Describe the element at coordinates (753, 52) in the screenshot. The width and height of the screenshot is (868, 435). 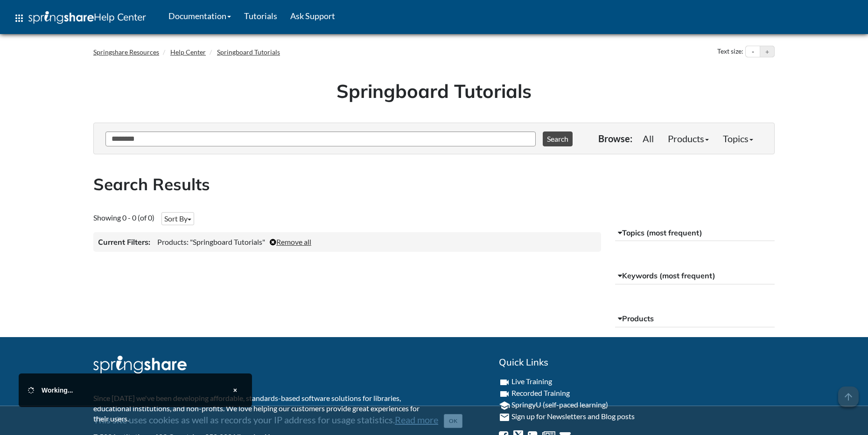
I see `button: Decrease text size` at that location.